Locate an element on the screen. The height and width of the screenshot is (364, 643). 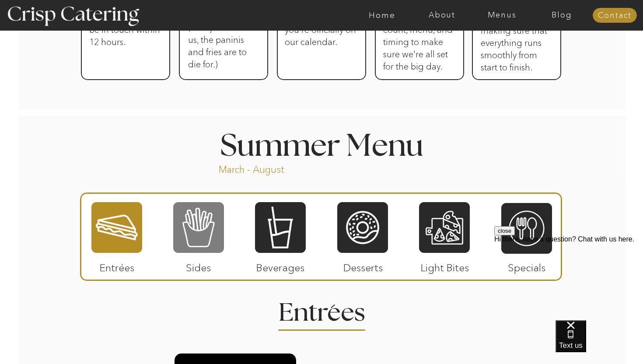
p: Desserts is located at coordinates (363, 266).